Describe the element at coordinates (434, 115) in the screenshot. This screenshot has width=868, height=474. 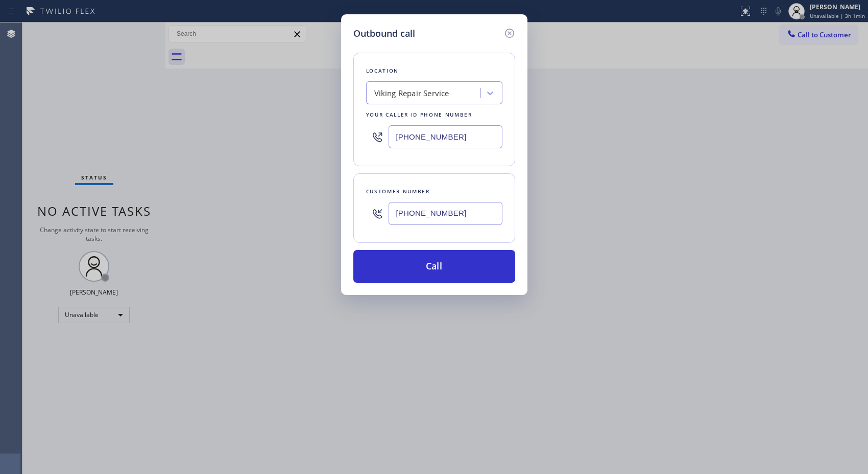
I see `div: Your caller id phone number` at that location.